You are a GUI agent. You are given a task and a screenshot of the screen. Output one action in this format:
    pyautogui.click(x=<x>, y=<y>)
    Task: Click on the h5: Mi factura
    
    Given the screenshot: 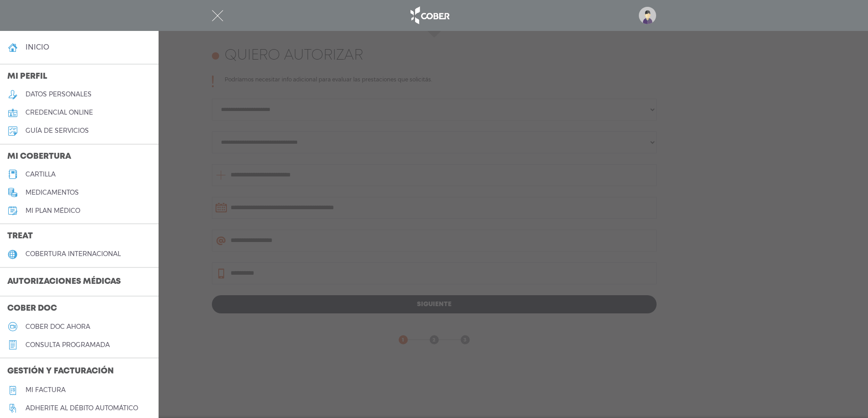 What is the action you would take?
    pyautogui.click(x=46, y=391)
    